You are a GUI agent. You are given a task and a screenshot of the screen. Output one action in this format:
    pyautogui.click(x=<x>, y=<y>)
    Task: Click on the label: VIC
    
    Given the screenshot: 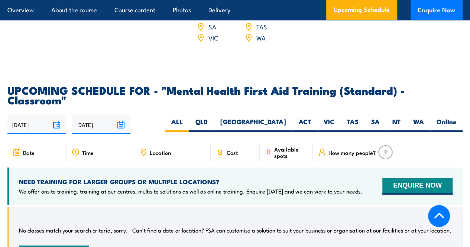 What is the action you would take?
    pyautogui.click(x=329, y=125)
    